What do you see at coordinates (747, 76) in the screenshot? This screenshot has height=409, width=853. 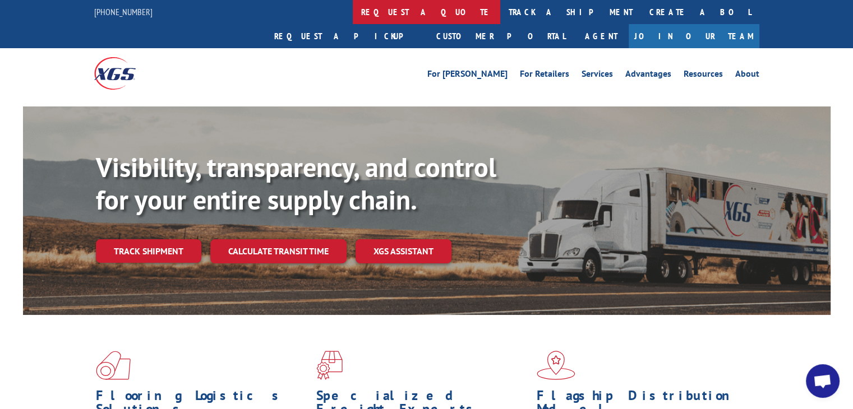 I see `a: About` at bounding box center [747, 76].